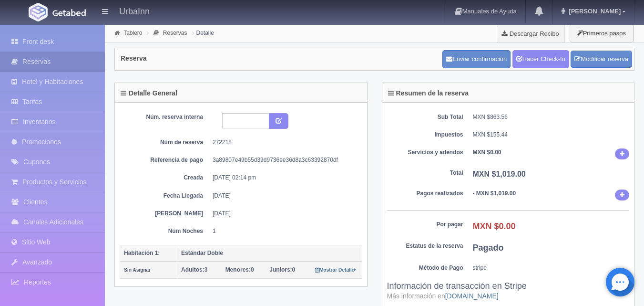 The height and width of the screenshot is (306, 644). I want to click on dd: stripe, so click(551, 268).